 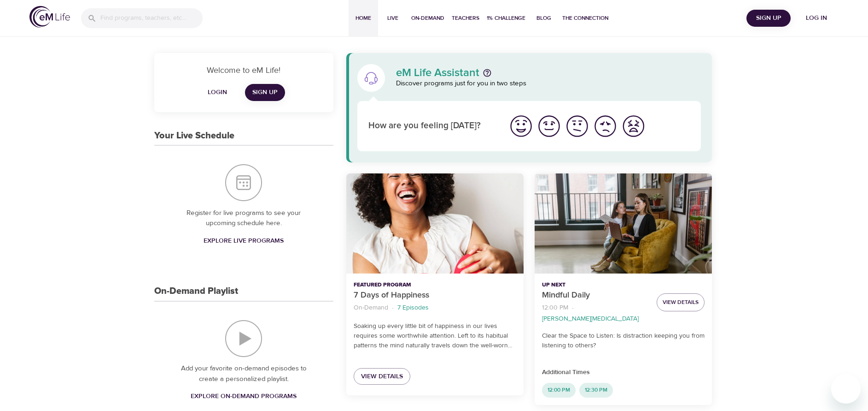 What do you see at coordinates (437, 73) in the screenshot?
I see `p: eM Life Assistant` at bounding box center [437, 73].